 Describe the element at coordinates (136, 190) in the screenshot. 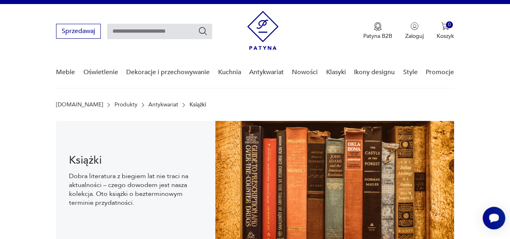

I see `p: Dobra literatura z biegiem lat nie traci na aktualności – czego dowodem jest nasza kolekcja. Oto ...` at that location.